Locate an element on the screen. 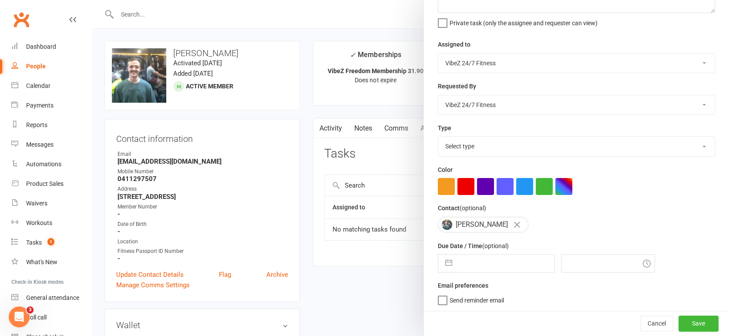 The width and height of the screenshot is (729, 336). span: 3 is located at coordinates (30, 310).